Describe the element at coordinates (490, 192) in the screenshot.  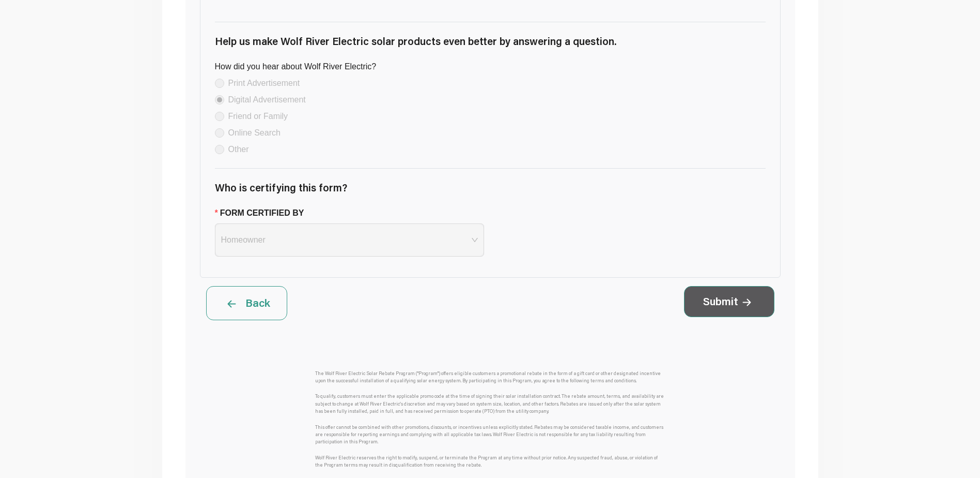
I see `h5: Who is certifying this form?` at that location.